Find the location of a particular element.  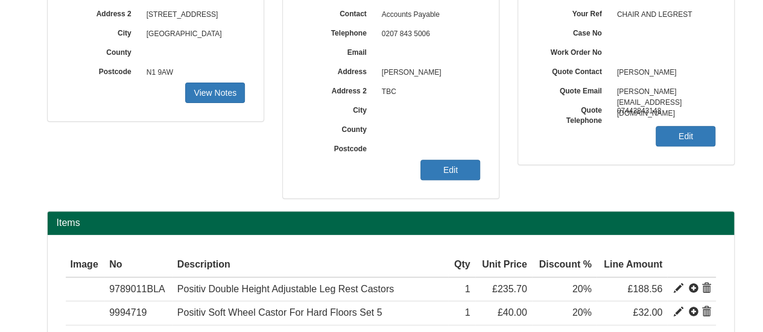

span: 0207 843 5006 is located at coordinates (428, 34).